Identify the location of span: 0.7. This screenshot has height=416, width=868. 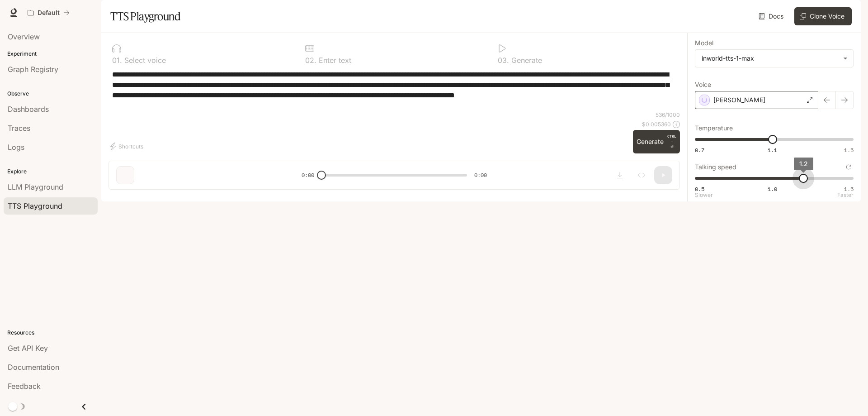
(699, 150).